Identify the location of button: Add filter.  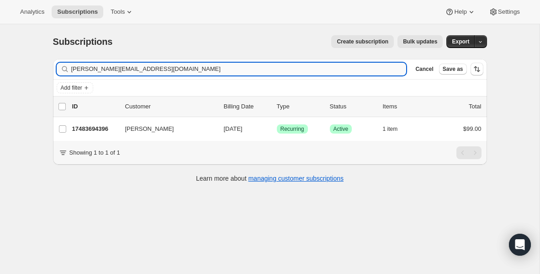
(75, 88).